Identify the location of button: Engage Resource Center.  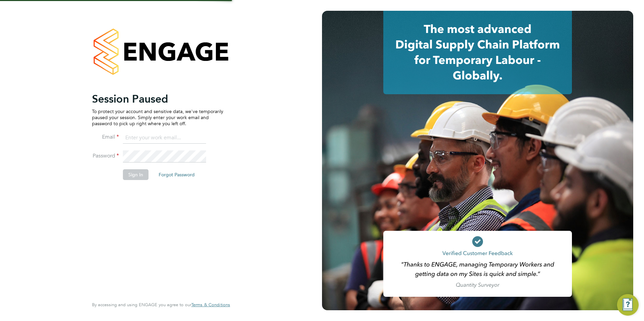
(628, 305).